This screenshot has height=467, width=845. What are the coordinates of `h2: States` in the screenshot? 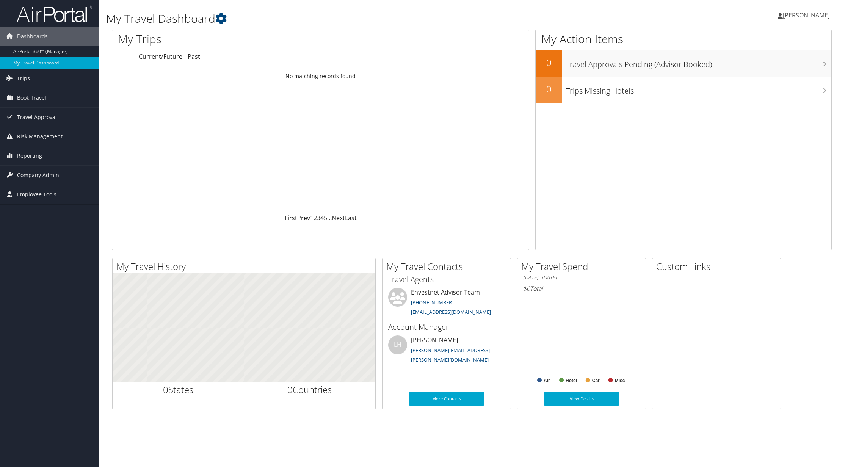 It's located at (178, 390).